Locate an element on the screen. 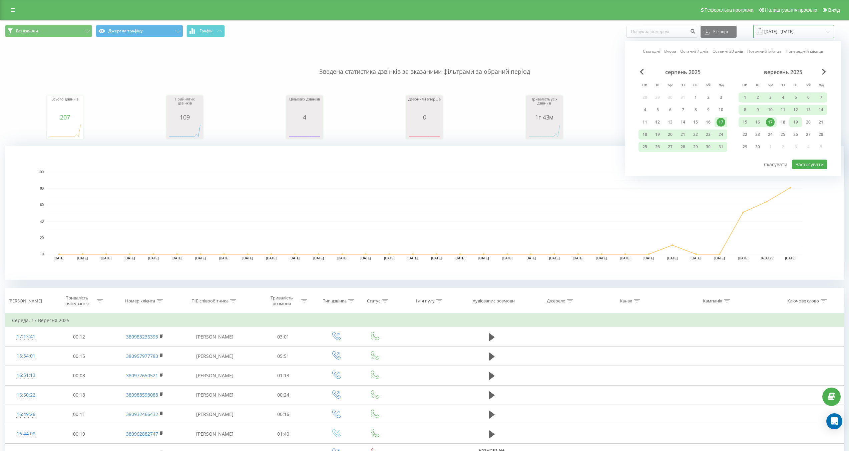 The image size is (849, 451). div: Аудіозапис розмови is located at coordinates (494, 301).